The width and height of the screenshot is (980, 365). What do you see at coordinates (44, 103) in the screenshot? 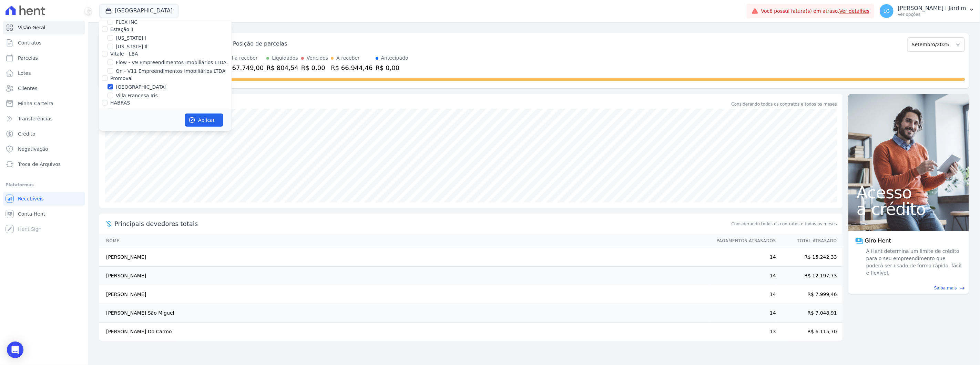
I see `a: Minha Carteira` at bounding box center [44, 103].